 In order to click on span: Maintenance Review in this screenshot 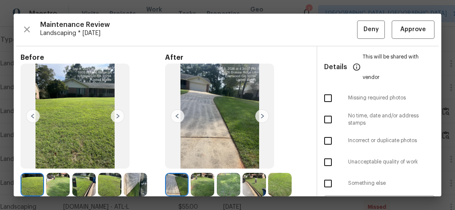, I will do `click(198, 25)`.